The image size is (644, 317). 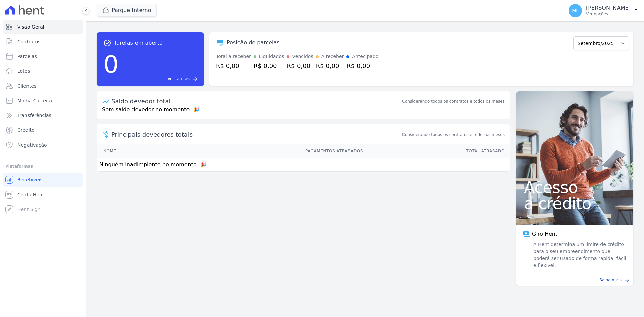 What do you see at coordinates (575, 203) in the screenshot?
I see `span: a crédito` at bounding box center [575, 203].